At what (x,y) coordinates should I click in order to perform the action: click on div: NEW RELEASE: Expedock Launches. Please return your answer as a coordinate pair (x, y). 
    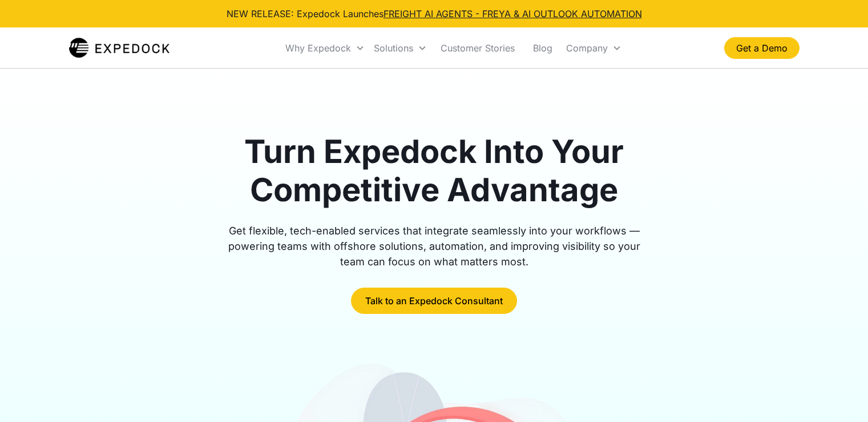
    Looking at the image, I should click on (434, 13).